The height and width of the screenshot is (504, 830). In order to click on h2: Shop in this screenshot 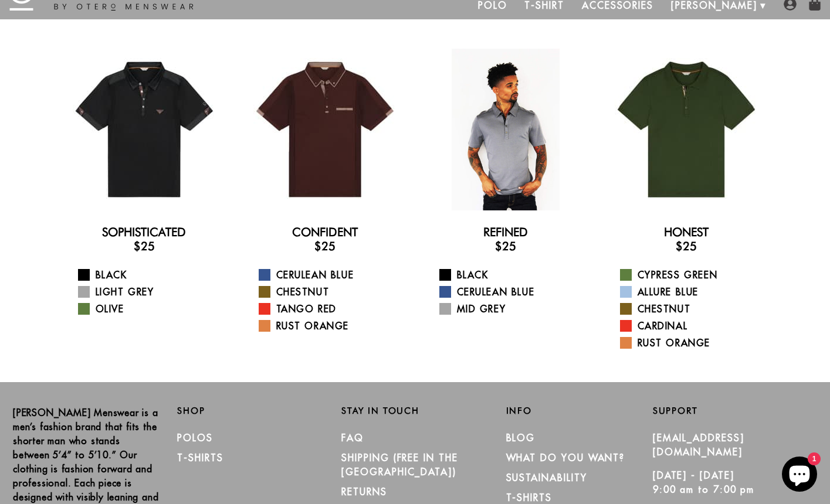, I will do `click(250, 411)`.